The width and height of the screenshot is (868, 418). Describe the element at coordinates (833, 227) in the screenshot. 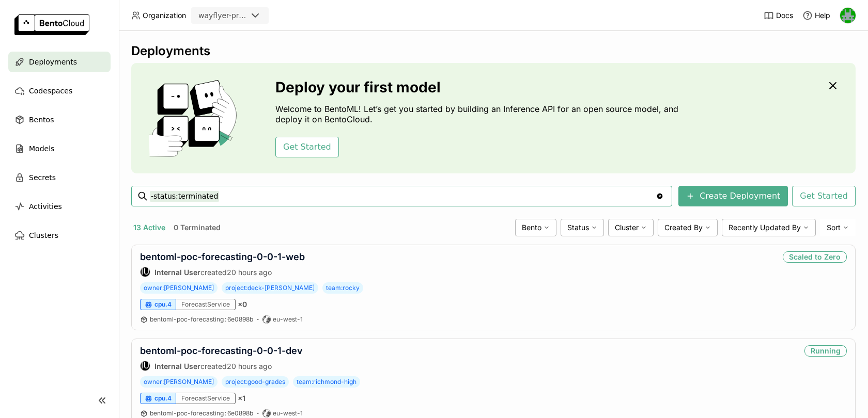

I see `span: Sort` at that location.